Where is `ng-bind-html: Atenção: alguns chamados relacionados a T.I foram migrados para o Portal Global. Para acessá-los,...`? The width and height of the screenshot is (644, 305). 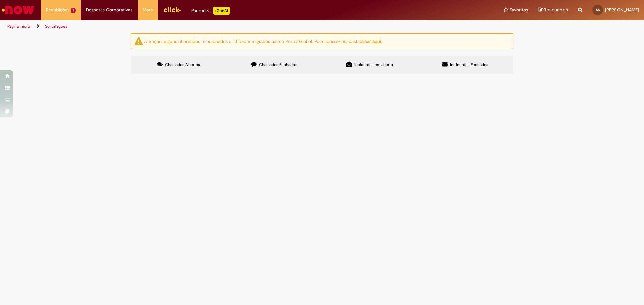
ng-bind-html: Atenção: alguns chamados relacionados a T.I foram migrados para o Portal Global. Para acessá-los,... is located at coordinates (263, 41).